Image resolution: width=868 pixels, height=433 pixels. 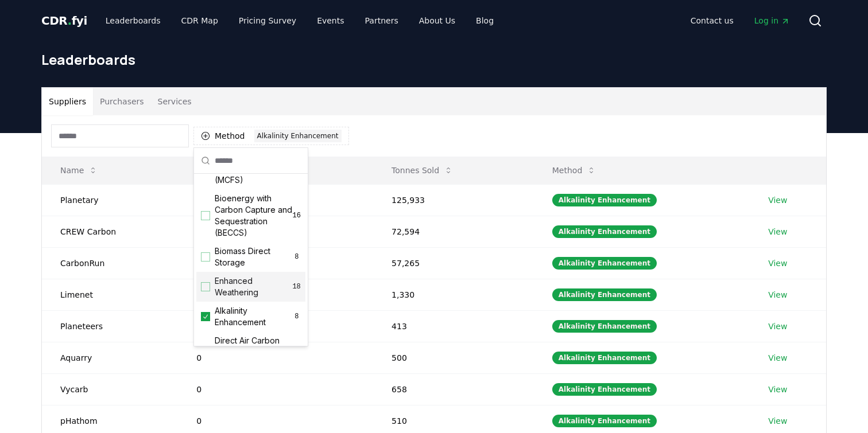 I want to click on td: 658, so click(x=454, y=389).